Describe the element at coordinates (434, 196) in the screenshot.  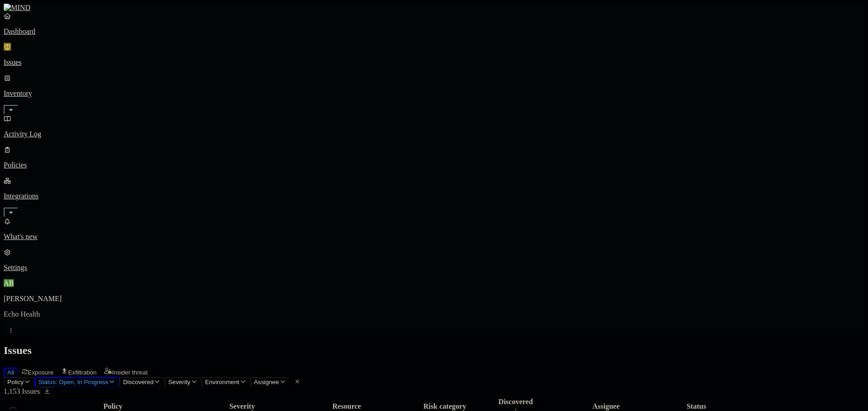
I see `p: Integrations` at that location.